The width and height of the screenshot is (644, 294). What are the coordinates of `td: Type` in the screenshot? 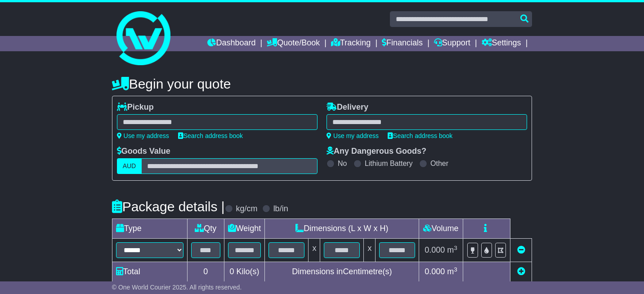 It's located at (149, 229).